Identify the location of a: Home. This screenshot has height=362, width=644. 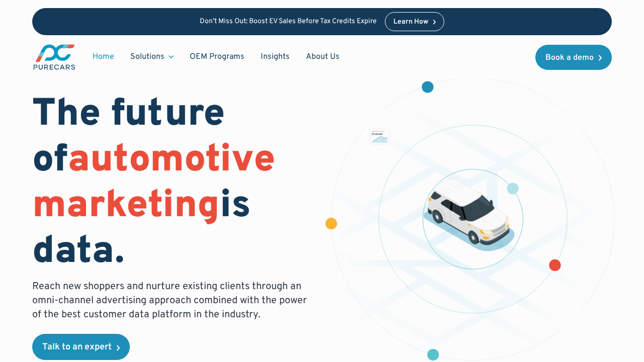
(103, 57).